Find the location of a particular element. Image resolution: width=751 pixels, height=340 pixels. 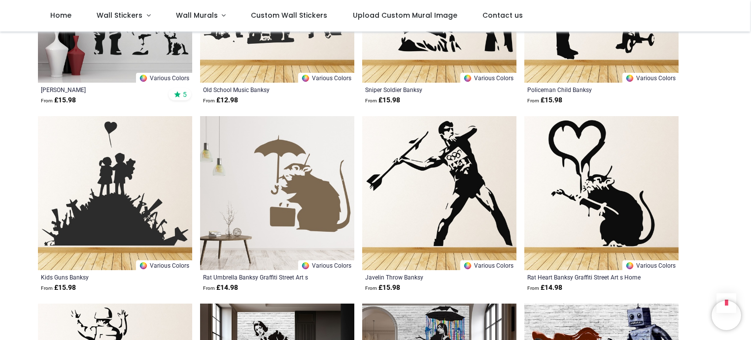

img: Rat Heart Banksy Graffiti Street Art Wall Stickers Home Decor Art Decals is located at coordinates (601, 193).